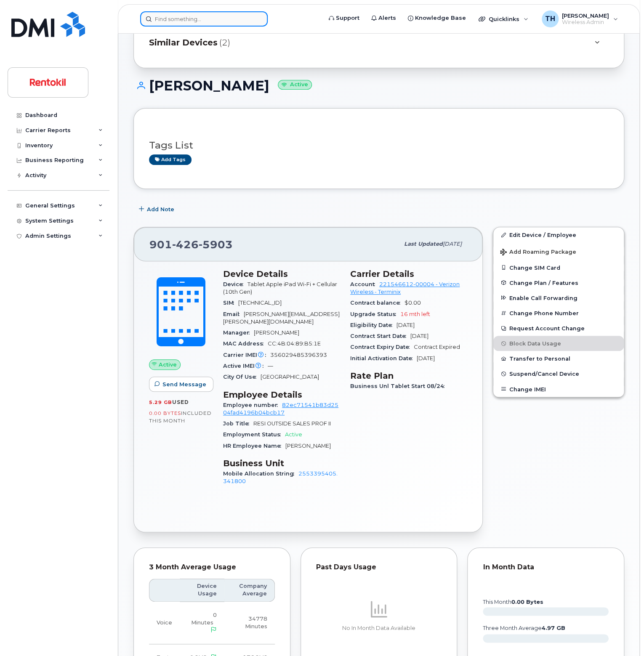  Describe the element at coordinates (204, 619) in the screenshot. I see `span: 0 Minutes` at that location.